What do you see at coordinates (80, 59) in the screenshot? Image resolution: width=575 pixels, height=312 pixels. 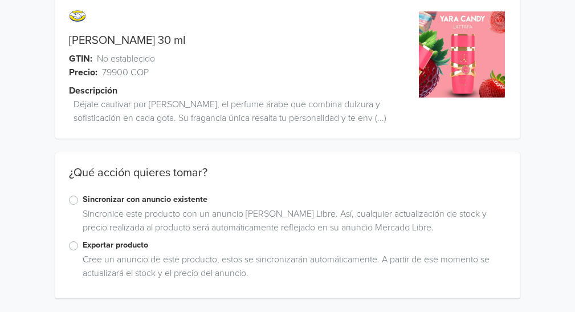 I see `span: GTIN:` at bounding box center [80, 59].